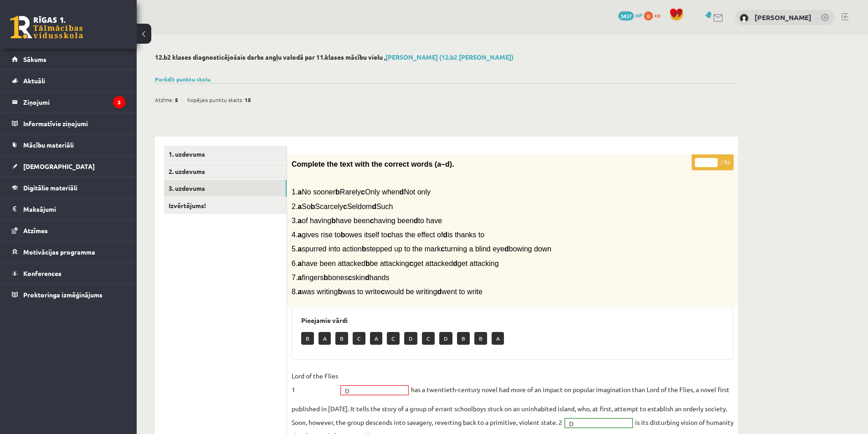 The height and width of the screenshot is (434, 868). What do you see at coordinates (35, 231) in the screenshot?
I see `span: Atzīmes` at bounding box center [35, 231].